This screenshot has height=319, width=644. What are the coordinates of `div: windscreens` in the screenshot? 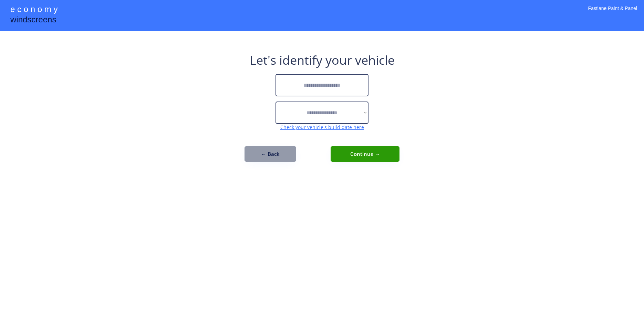 It's located at (33, 20).